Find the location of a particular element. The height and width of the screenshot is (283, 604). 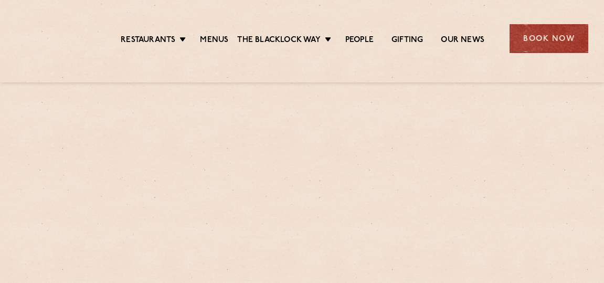

a: Restaurants is located at coordinates (148, 41).